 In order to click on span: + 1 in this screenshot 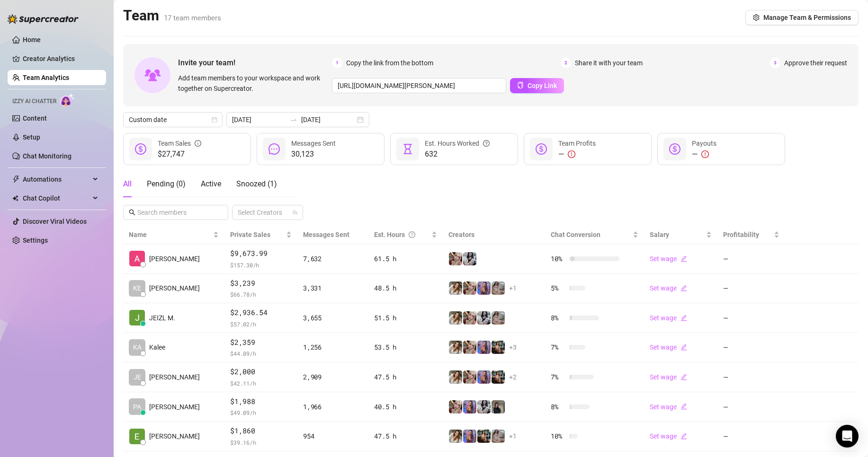, I will do `click(513, 288)`.